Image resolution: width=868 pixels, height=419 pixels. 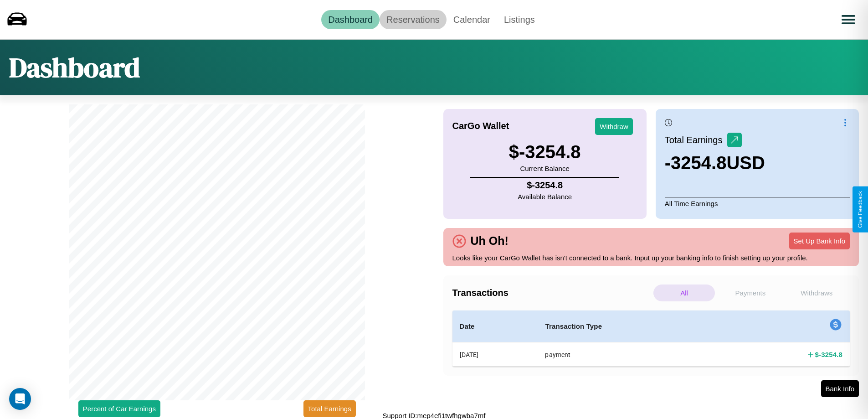 I want to click on button: Bank Info, so click(x=840, y=389).